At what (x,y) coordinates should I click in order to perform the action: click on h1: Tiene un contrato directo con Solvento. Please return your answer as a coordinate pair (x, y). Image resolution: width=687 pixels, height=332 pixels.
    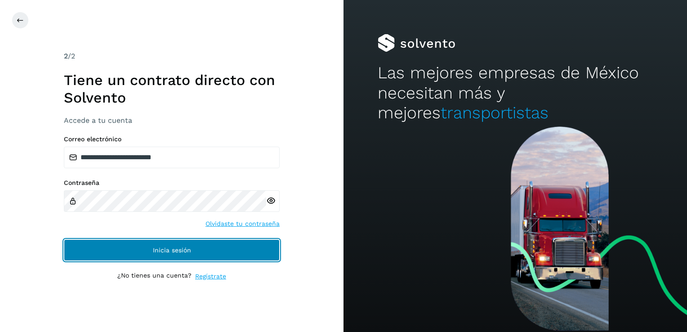
    Looking at the image, I should click on (172, 89).